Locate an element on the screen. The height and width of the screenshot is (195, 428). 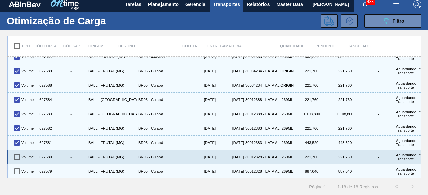
div: BALL - JACAREÍ (SP) is located at coordinates (112, 57).